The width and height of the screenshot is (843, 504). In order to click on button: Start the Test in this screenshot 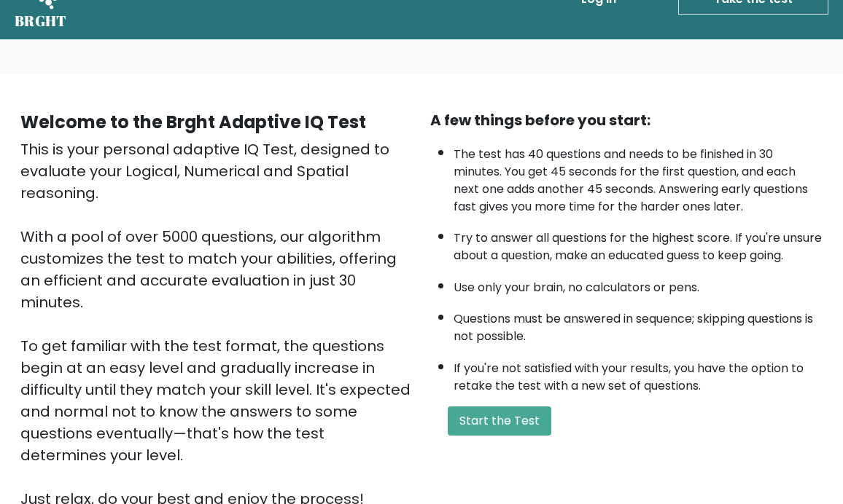, I will do `click(499, 421)`.